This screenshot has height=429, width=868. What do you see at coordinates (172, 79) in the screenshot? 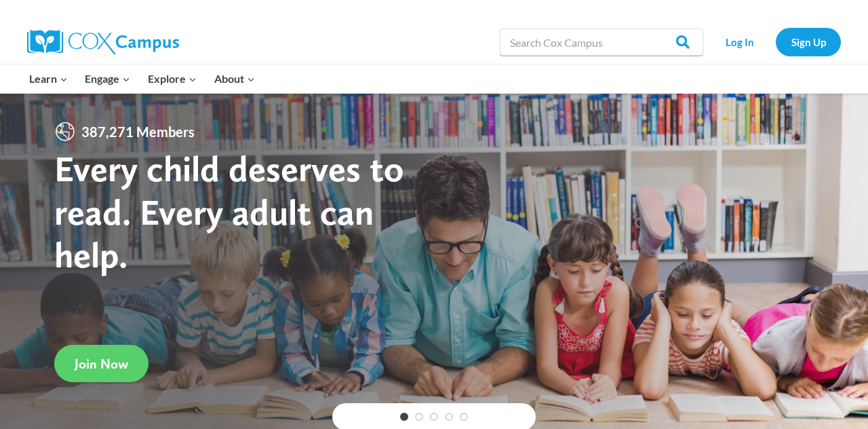
I see `span: Explore` at bounding box center [172, 79].